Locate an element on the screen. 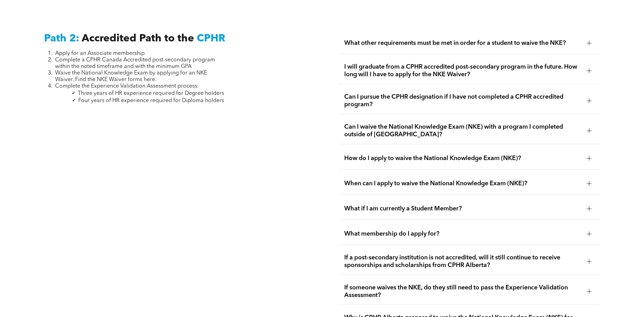 The width and height of the screenshot is (644, 317). span: Waive the National Knowledge Exam by applying for an NKE Waiver. Find the NKE Waiver forms here. is located at coordinates (131, 77).